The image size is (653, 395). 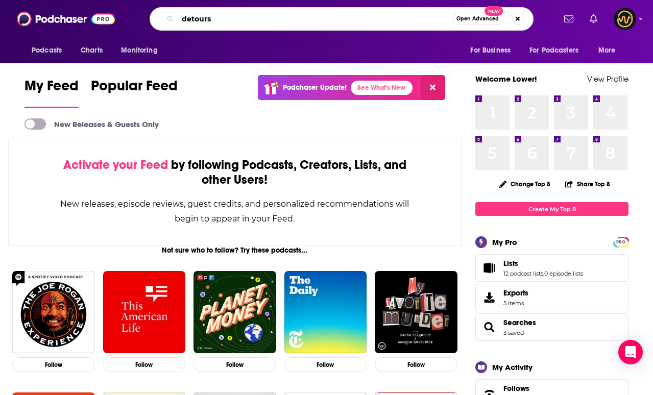 I want to click on input: Search podcasts, credits, & more..., so click(x=314, y=19).